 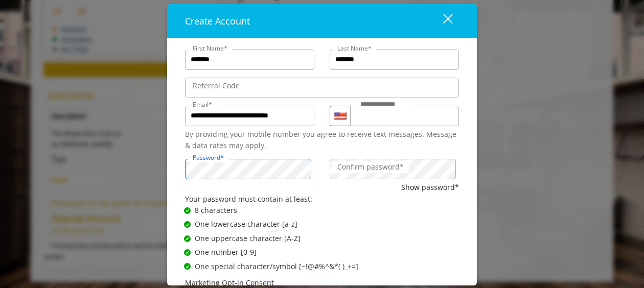 I want to click on div: close dialog, so click(x=441, y=21).